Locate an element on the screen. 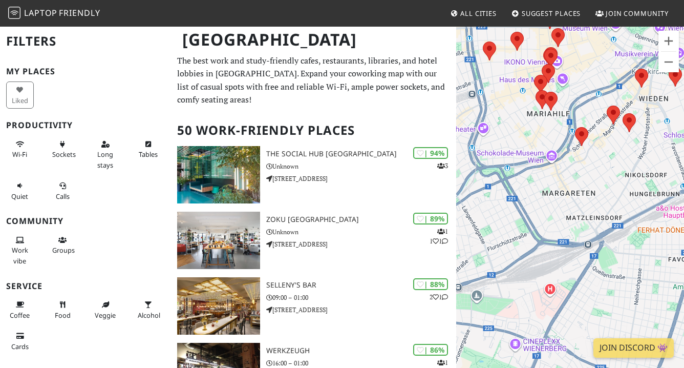 The width and height of the screenshot is (684, 368). button: Work vibe is located at coordinates (20, 250).